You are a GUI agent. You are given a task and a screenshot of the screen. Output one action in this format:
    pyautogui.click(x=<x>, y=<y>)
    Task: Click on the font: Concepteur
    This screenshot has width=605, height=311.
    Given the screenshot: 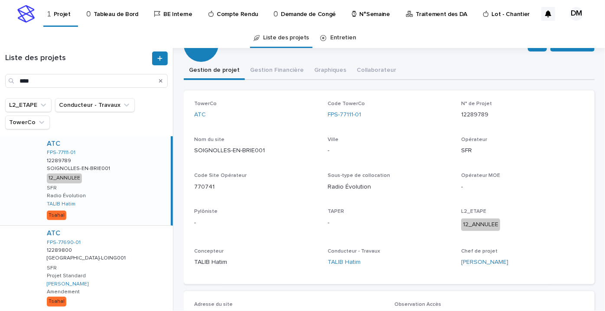 What is the action you would take?
    pyautogui.click(x=209, y=252)
    